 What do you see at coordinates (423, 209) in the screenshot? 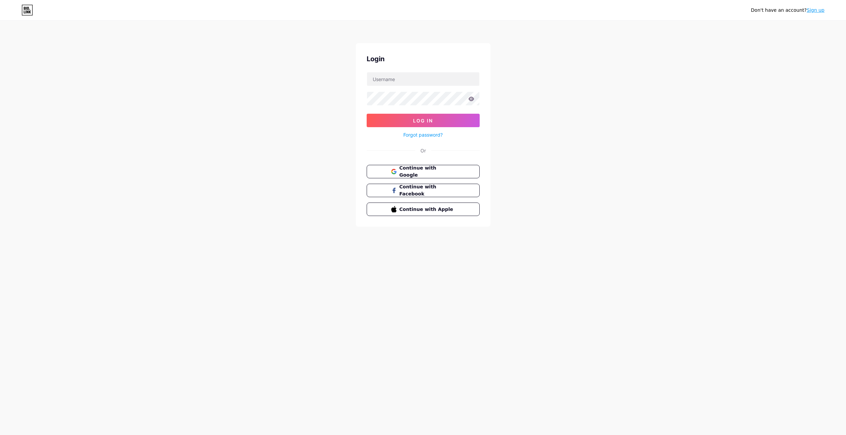
I see `button: Continue with Apple` at bounding box center [423, 209].